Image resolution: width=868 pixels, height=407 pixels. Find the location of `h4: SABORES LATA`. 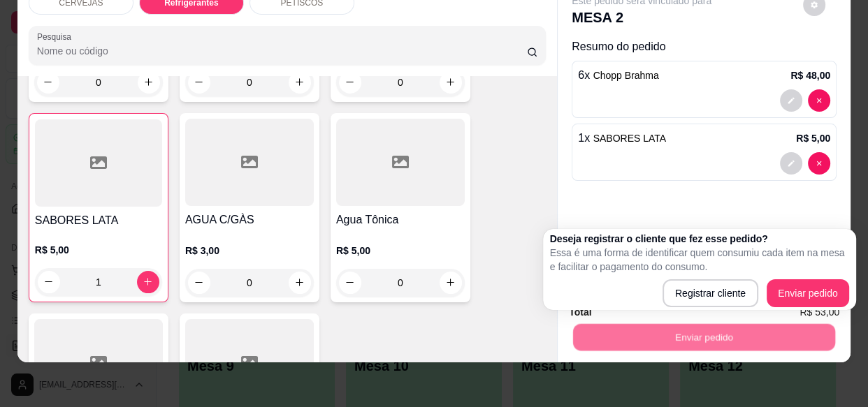

h4: SABORES LATA is located at coordinates (98, 221).